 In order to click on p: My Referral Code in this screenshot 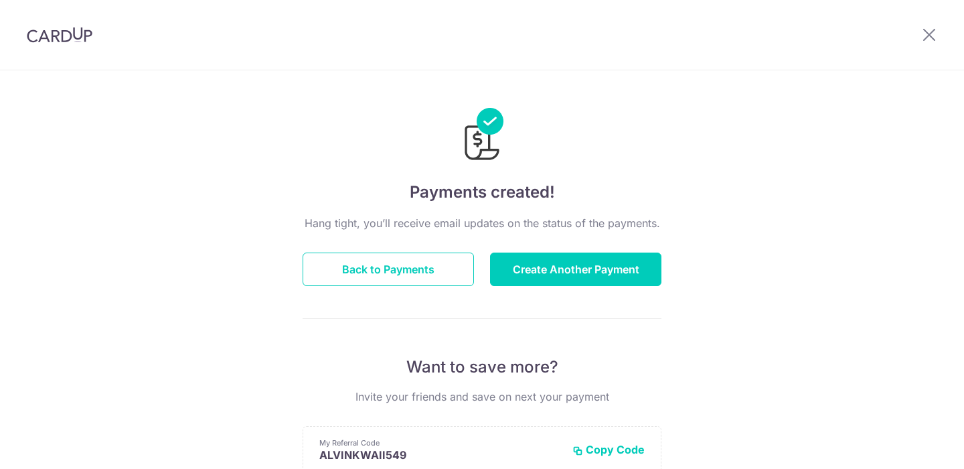, I will do `click(440, 442)`.